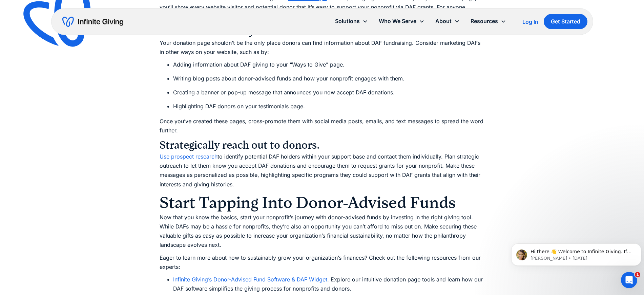  I want to click on h3: Strategically reach out to donors., so click(322, 145).